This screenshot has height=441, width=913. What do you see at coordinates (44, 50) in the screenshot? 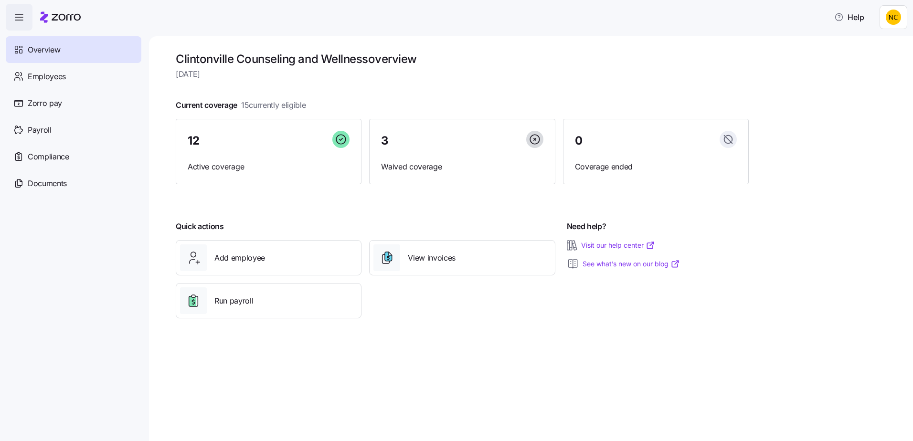
I see `span: Overview` at bounding box center [44, 50].